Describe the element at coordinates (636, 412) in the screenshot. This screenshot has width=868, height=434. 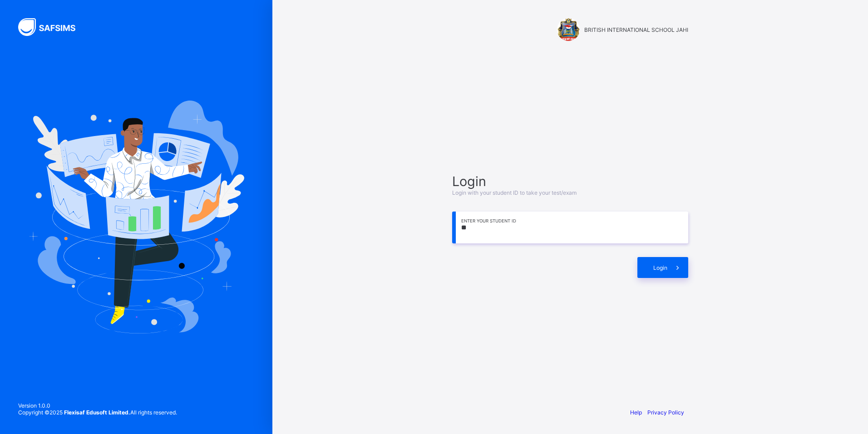
I see `a: Help` at that location.